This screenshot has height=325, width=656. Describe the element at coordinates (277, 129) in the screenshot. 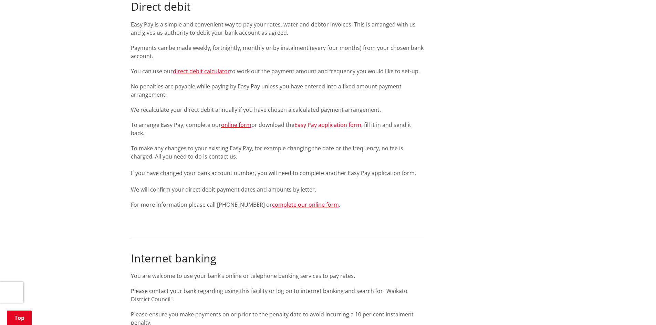

I see `p: To arrange Easy Pay, complete our or download the , fill it in and send it back.` at that location.